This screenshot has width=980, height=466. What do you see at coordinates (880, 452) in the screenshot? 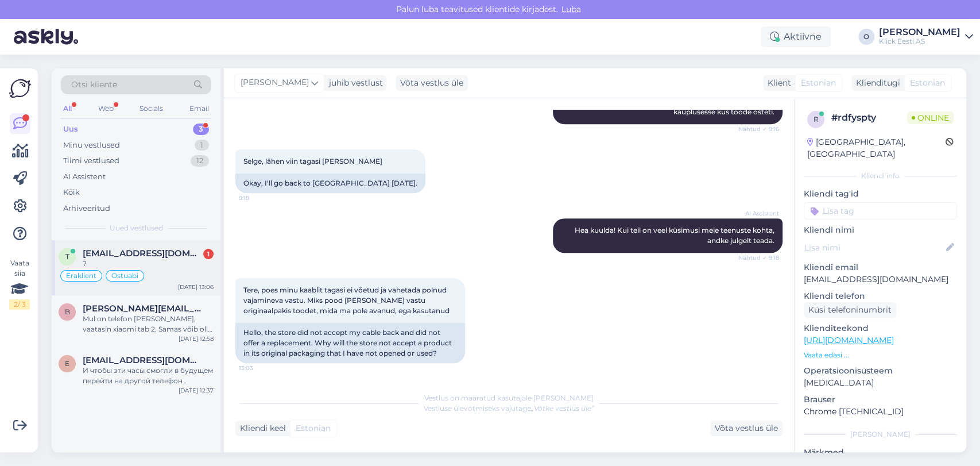
I see `p: Märkmed` at bounding box center [880, 452].